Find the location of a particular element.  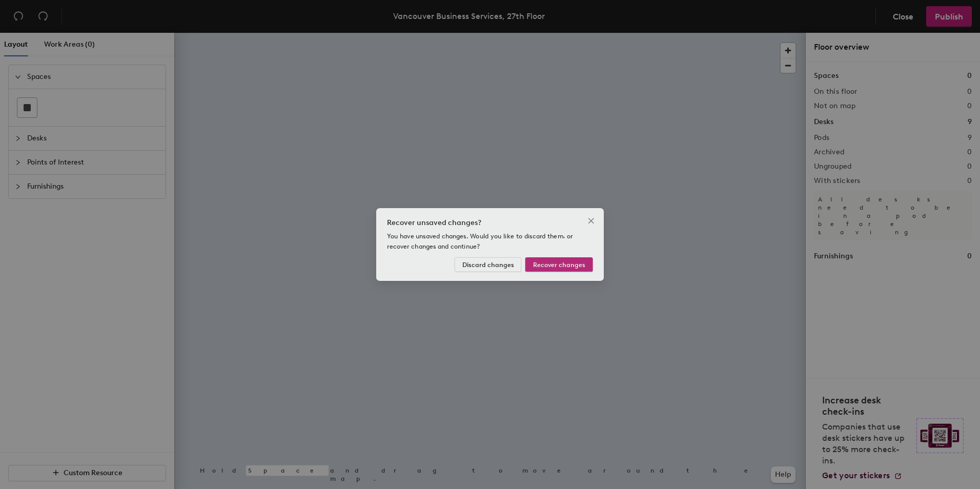

span: You have unsaved changes. Would you like to discard them, or recover changes and continue? is located at coordinates (479, 241).